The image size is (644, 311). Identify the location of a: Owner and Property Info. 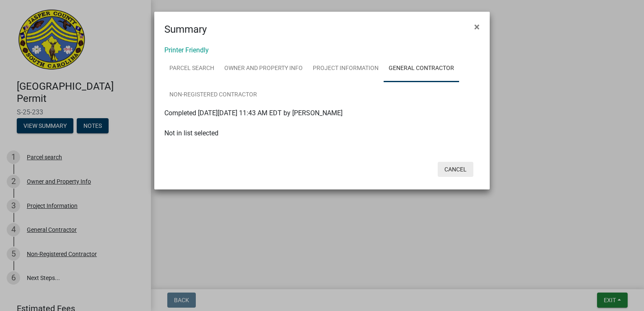
(263, 68).